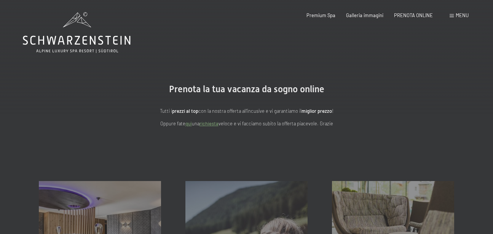  Describe the element at coordinates (462, 15) in the screenshot. I see `span: Menu` at that location.